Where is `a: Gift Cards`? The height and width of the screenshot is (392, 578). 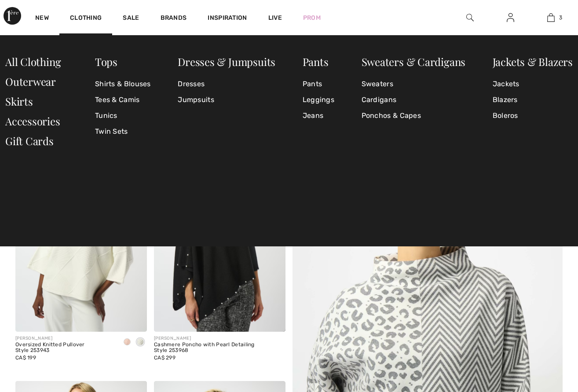
a: Gift Cards is located at coordinates (29, 141).